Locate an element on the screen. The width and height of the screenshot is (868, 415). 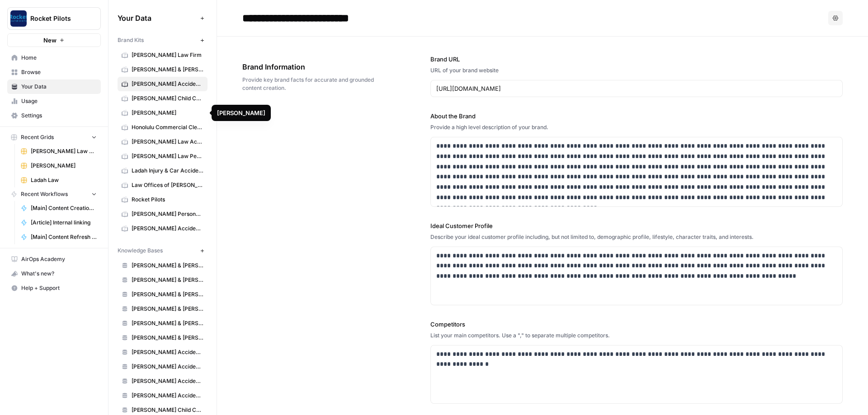
span: Browse is located at coordinates (59, 72).